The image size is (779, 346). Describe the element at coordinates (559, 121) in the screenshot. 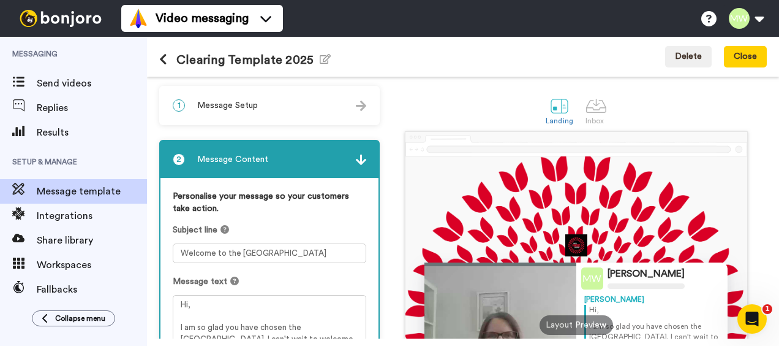

I see `div: Landing` at that location.